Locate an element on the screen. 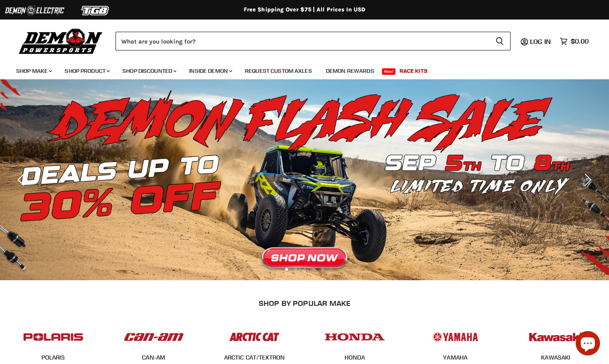  img: POPULAR_MAKE_logo_2_dba48cf1-af45-46d4-8f73-953a0f002620.jpg is located at coordinates (53, 337).